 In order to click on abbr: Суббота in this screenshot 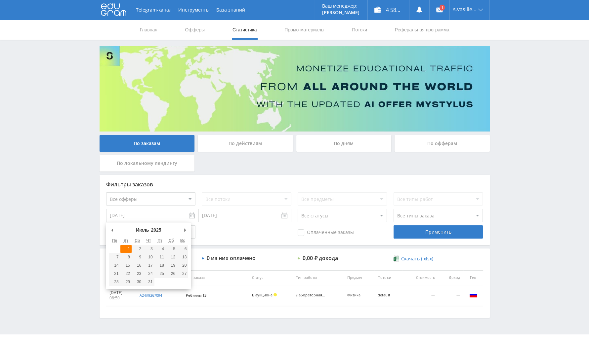, I will do `click(171, 241)`.